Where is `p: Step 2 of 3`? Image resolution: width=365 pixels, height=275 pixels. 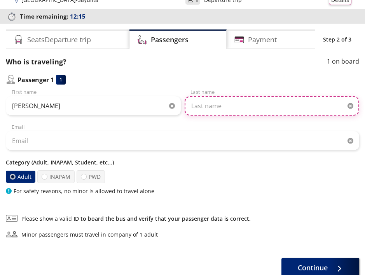 p: Step 2 of 3 is located at coordinates (337, 39).